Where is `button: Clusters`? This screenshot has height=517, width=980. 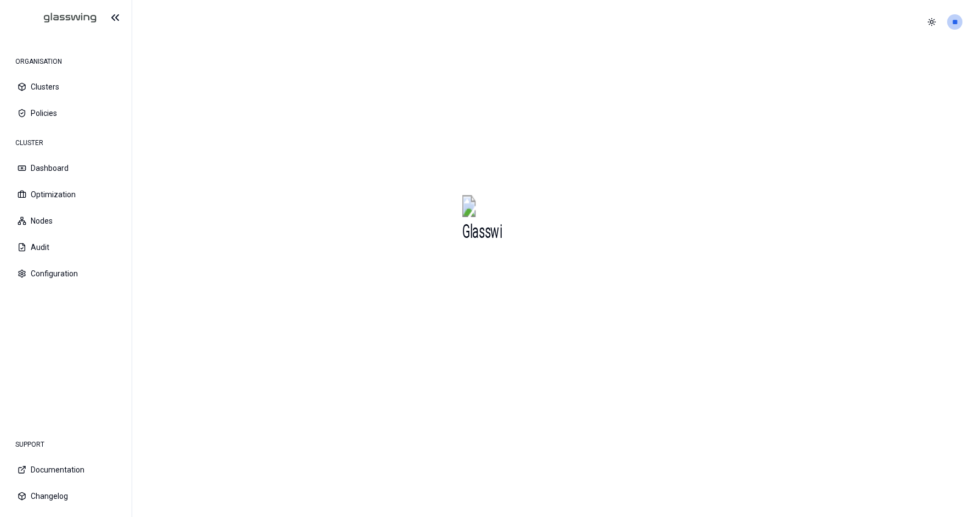
button: Clusters is located at coordinates (66, 87).